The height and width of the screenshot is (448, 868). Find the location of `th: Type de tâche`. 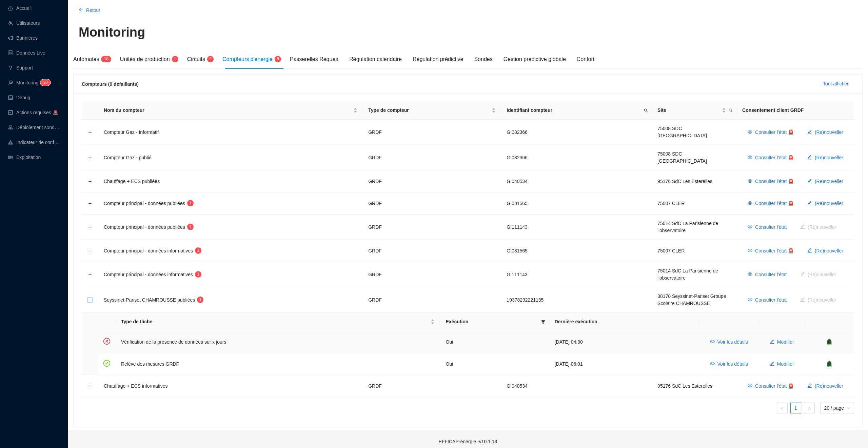

th: Type de tâche is located at coordinates (278, 322).